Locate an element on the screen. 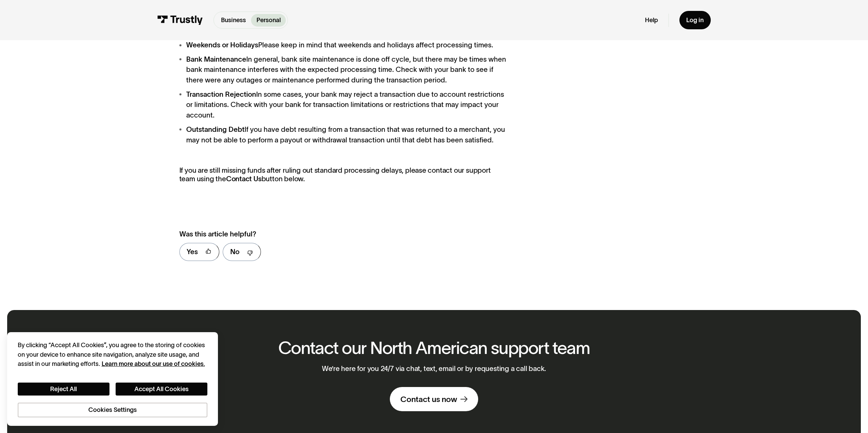  div: By clicking “Accept All Cookies”, you agree to the storing of cookies on your device to enhance s... is located at coordinates (112, 354).